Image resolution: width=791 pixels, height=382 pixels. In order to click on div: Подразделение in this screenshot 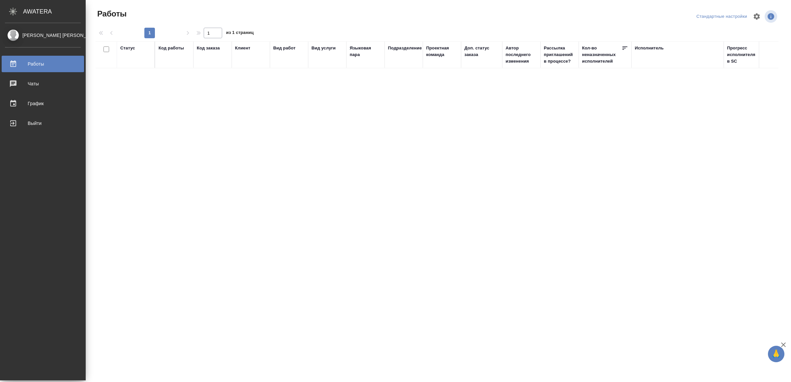, I will do `click(405, 48)`.